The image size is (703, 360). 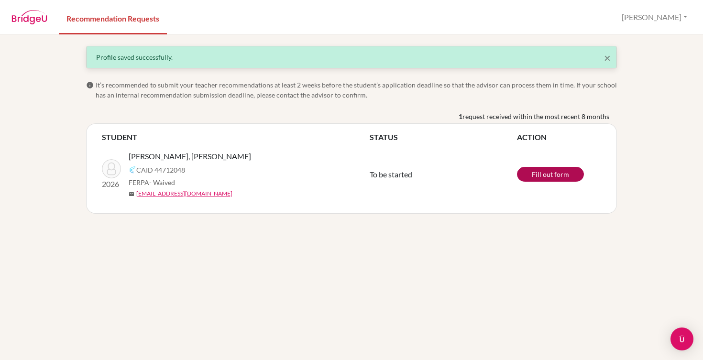 I want to click on span: - Waived, so click(x=162, y=182).